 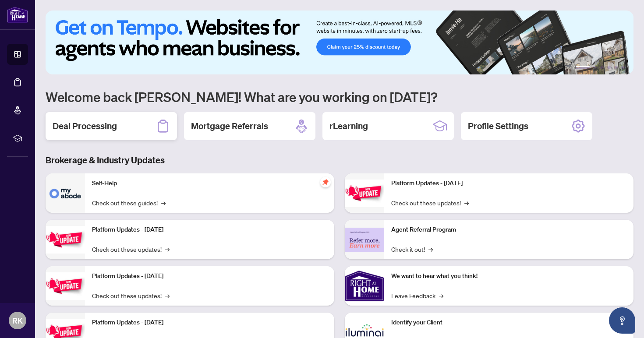 I want to click on h2: rLearning, so click(x=348, y=126).